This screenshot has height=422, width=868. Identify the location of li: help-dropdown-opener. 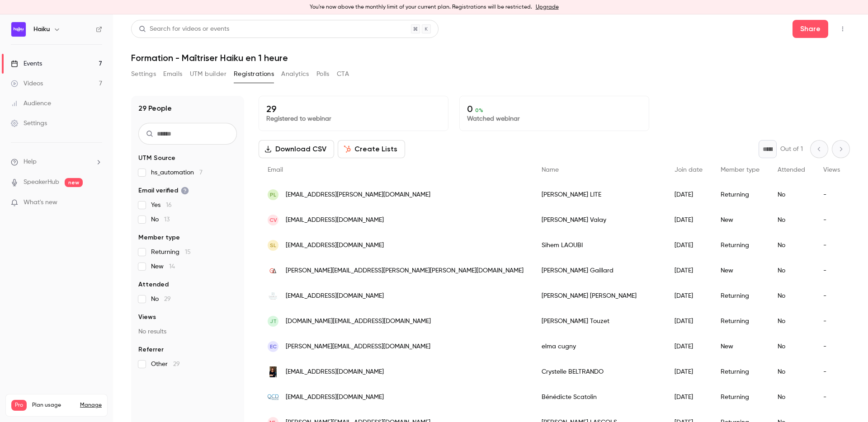
(57, 162).